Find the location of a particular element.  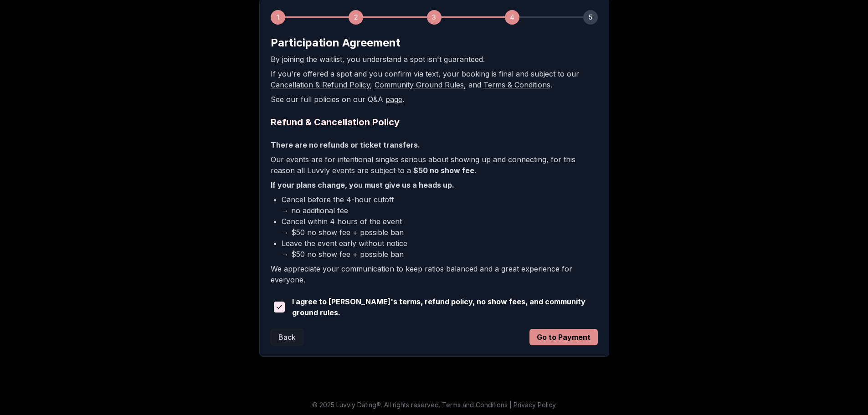

li: Cancel before the 4-hour cutoff → no additional fee is located at coordinates (439, 205).